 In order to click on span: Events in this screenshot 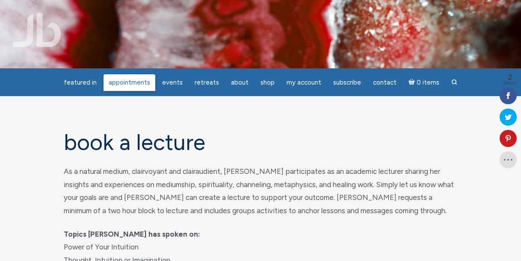, I will do `click(172, 83)`.